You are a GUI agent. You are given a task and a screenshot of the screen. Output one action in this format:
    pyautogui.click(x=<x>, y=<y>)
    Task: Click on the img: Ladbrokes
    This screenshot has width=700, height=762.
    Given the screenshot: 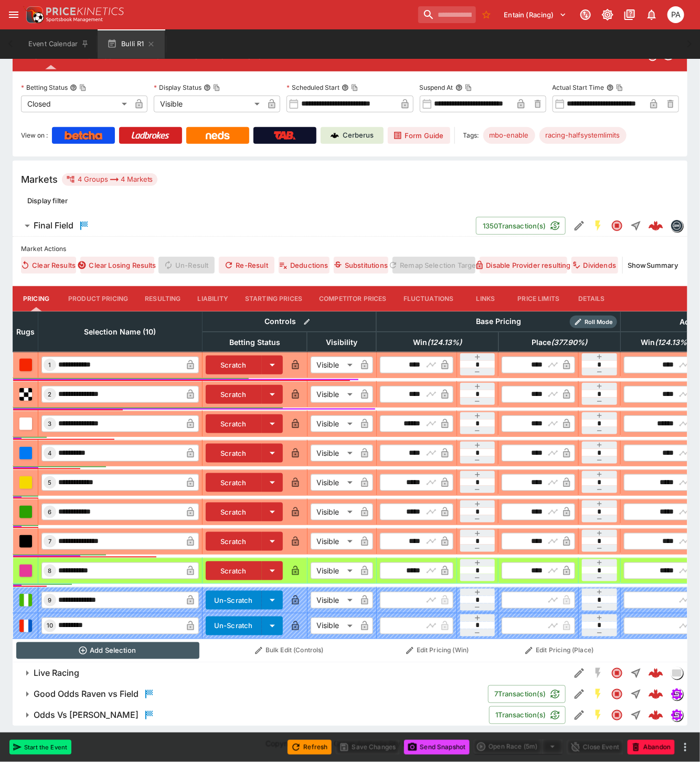 What is the action you would take?
    pyautogui.click(x=150, y=135)
    